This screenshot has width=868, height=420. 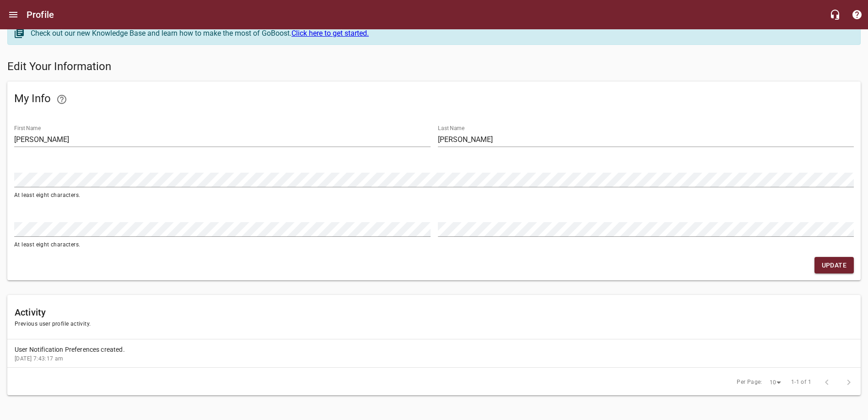 What do you see at coordinates (62, 99) in the screenshot?
I see `a: Learn how to update your email` at bounding box center [62, 99].